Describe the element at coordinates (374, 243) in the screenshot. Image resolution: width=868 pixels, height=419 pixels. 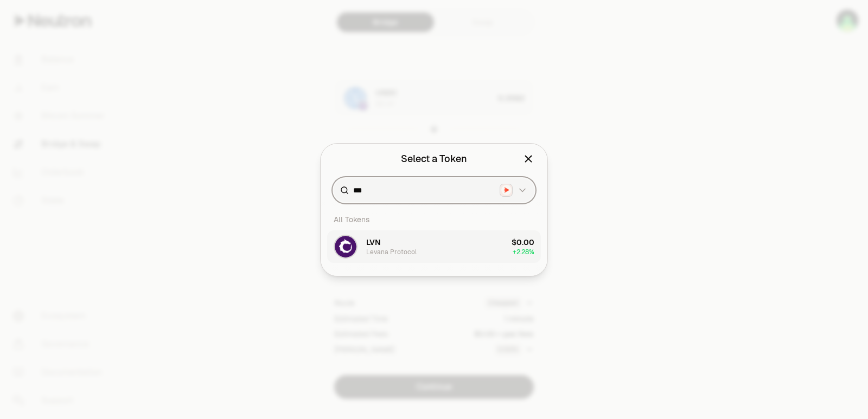
I see `span: LVN` at that location.